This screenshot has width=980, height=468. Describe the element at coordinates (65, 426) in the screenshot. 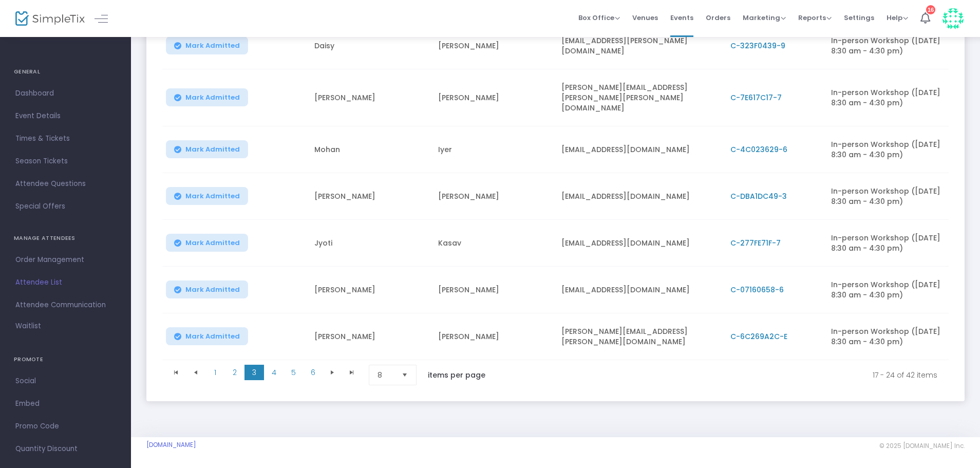

I see `span: Promo Code` at that location.